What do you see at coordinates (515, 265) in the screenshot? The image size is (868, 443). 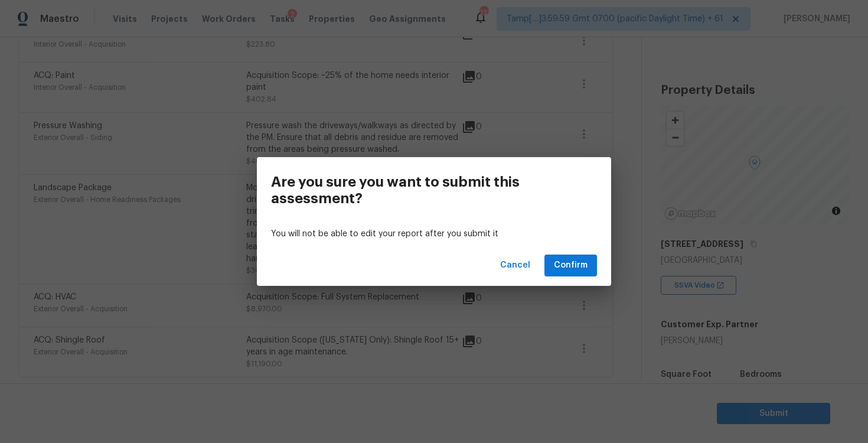 I see `button: Cancel` at bounding box center [515, 265].